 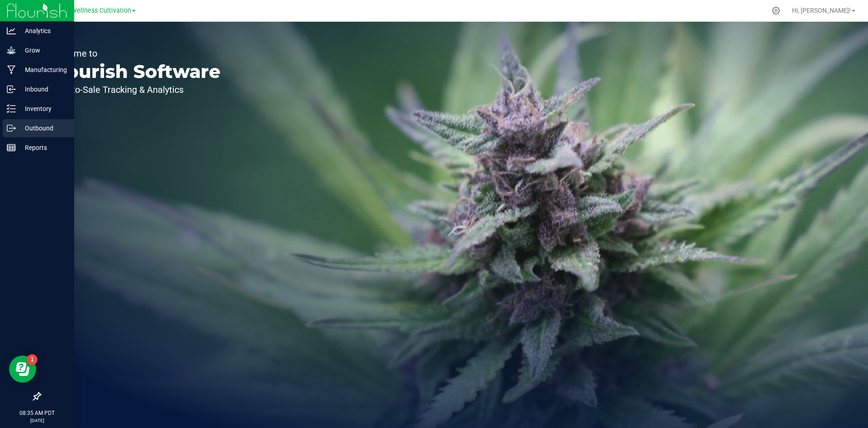 What do you see at coordinates (135, 72) in the screenshot?
I see `p: Flourish Software` at bounding box center [135, 72].